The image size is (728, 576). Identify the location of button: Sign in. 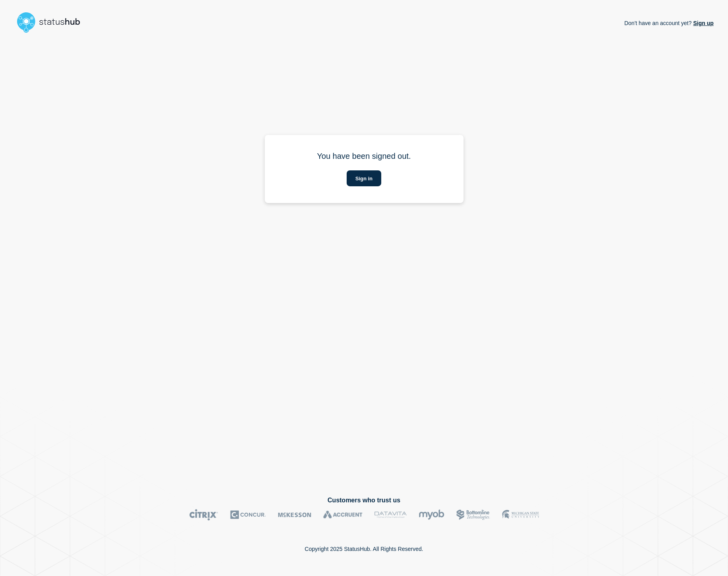
(364, 179).